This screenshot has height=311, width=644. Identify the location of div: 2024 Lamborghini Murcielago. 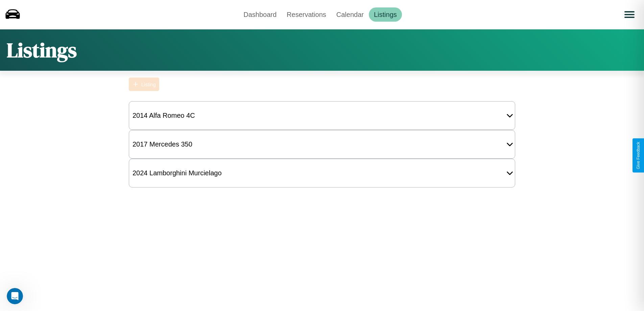
(177, 173).